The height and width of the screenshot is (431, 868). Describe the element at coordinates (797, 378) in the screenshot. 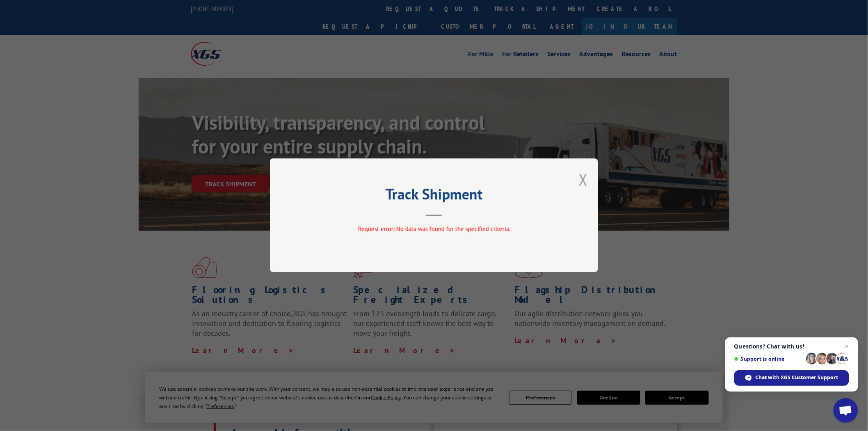

I see `span: Chat with XGS Customer Support` at that location.